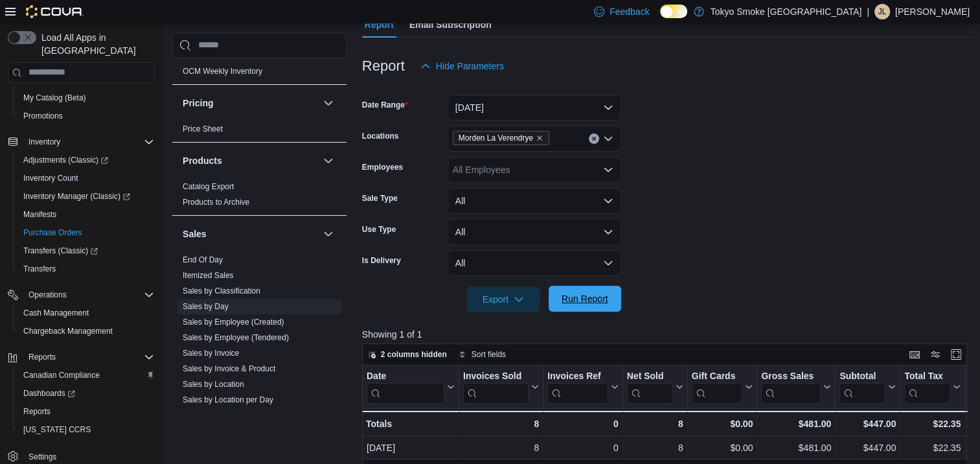  I want to click on span: Catalog Export, so click(208, 187).